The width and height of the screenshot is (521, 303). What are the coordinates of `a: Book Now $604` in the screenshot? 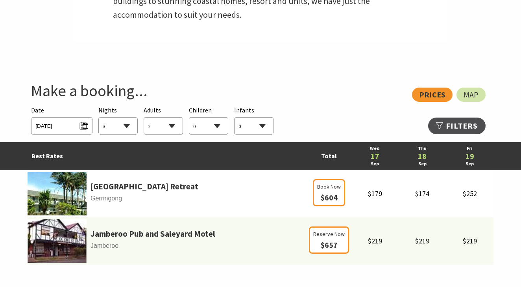 It's located at (329, 198).